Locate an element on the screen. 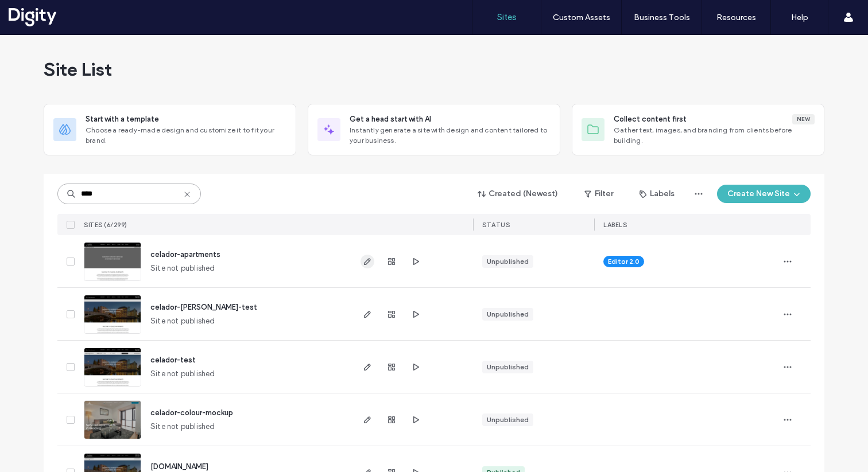  span: Start with a template is located at coordinates (122, 119).